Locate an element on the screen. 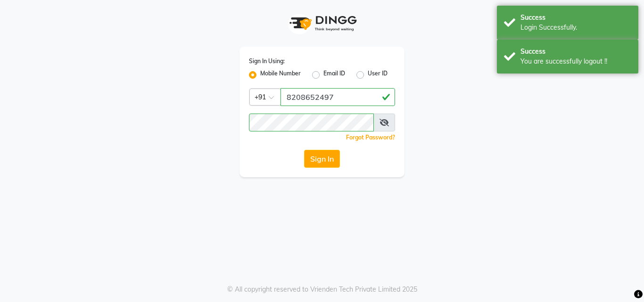 Image resolution: width=644 pixels, height=302 pixels. button: Sign In is located at coordinates (322, 159).